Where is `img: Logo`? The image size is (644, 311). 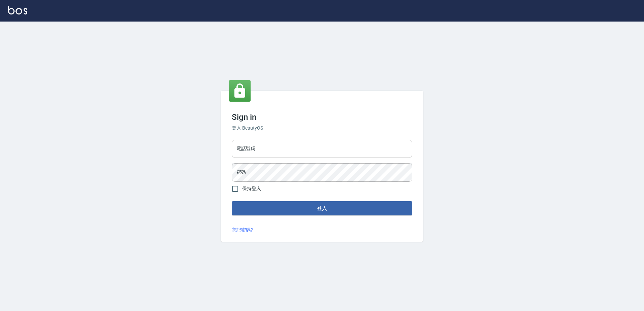
img: Logo is located at coordinates (17, 10).